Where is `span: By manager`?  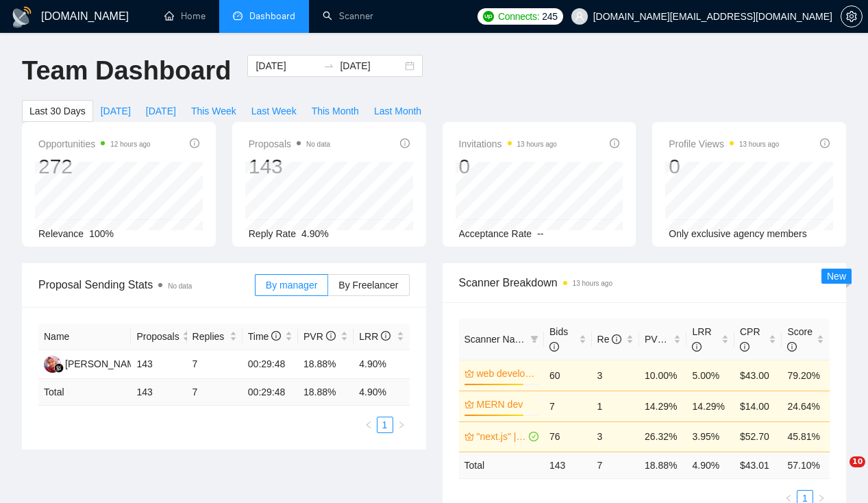
span: By manager is located at coordinates (291, 285).